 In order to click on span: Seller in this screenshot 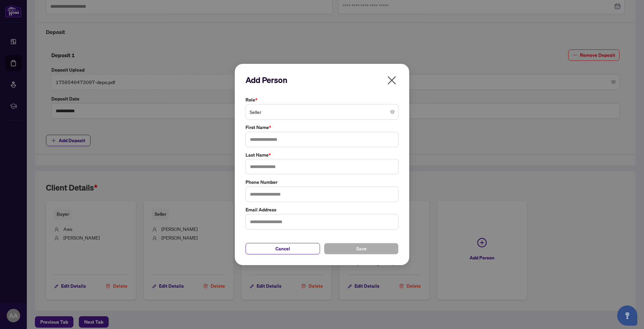, I will do `click(322, 112)`.